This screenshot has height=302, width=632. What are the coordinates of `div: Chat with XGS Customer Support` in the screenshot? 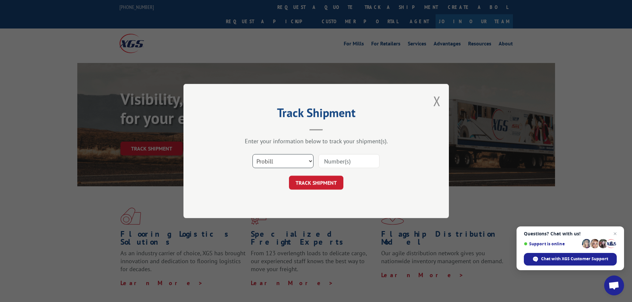 It's located at (571, 260).